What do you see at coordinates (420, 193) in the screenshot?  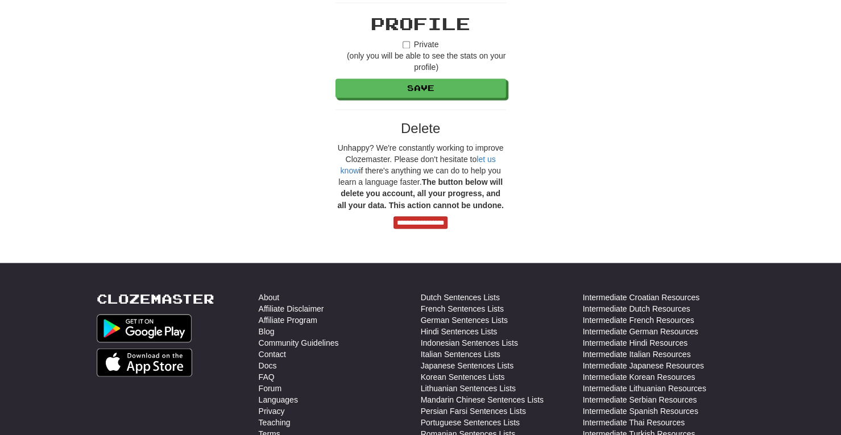 I see `strong: The button below will delete you account, all your progress, and all your data. This action canno...` at bounding box center [420, 193].